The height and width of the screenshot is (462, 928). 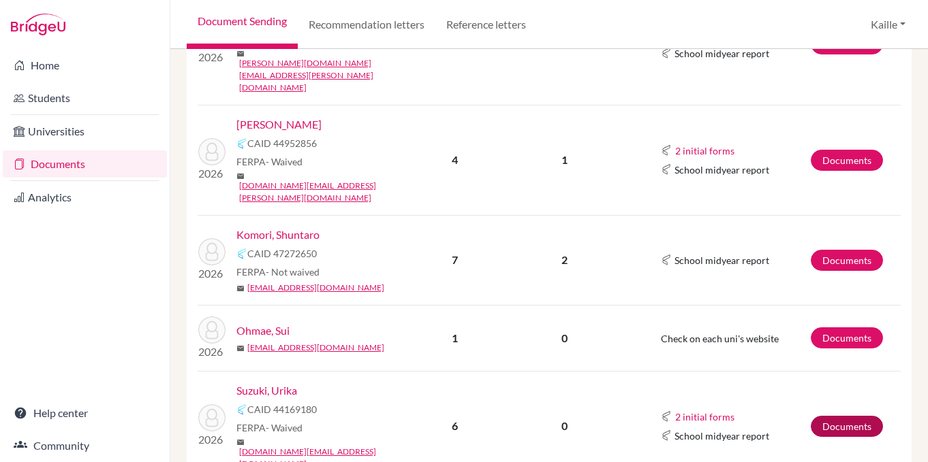 What do you see at coordinates (564, 160) in the screenshot?
I see `p: 1` at bounding box center [564, 160].